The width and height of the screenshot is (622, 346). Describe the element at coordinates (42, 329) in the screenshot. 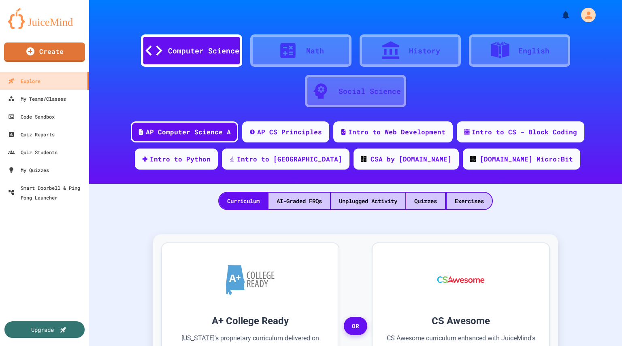

I see `div: Upgrade` at that location.